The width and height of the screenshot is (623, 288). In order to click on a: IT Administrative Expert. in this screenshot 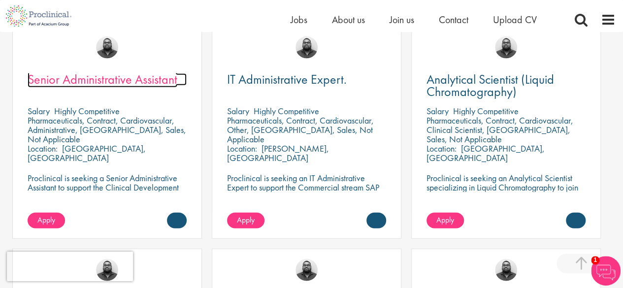, I will do `click(306, 79)`.